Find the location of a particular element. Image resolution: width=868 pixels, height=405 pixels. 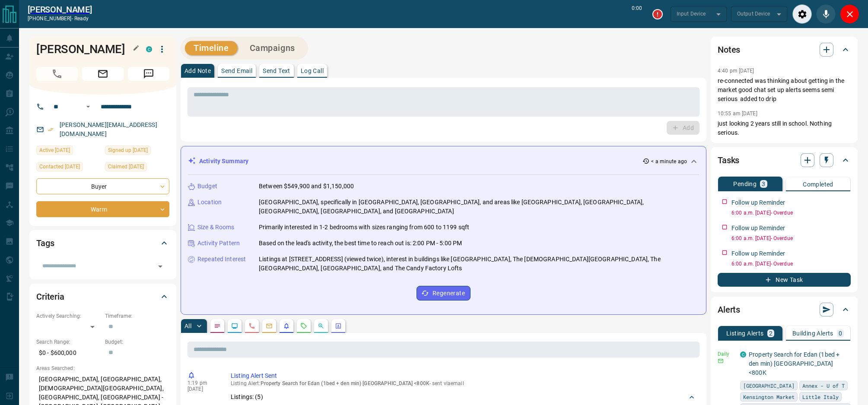

div: Wed Jun 10 2020 is located at coordinates (137, 168).